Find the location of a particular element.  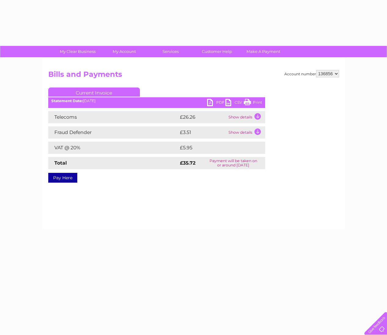

a: Print is located at coordinates (253, 103).